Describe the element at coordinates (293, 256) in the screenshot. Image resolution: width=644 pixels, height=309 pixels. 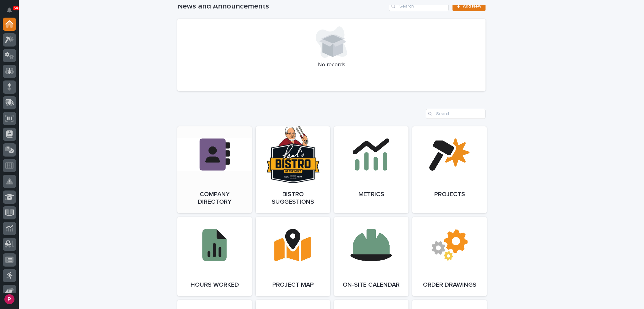
I see `a: Project Map` at that location.